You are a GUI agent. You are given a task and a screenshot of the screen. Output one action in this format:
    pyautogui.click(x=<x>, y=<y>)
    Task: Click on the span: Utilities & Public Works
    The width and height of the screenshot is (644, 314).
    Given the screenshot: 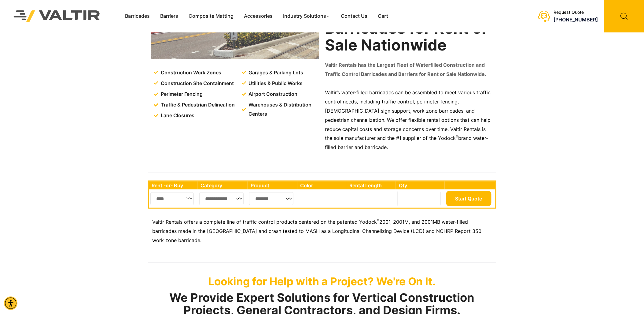 What is the action you would take?
    pyautogui.click(x=275, y=83)
    